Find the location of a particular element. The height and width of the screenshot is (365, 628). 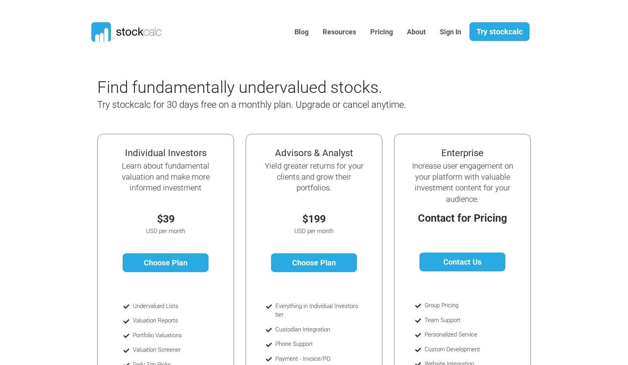

li: Personalized Service is located at coordinates (466, 335).